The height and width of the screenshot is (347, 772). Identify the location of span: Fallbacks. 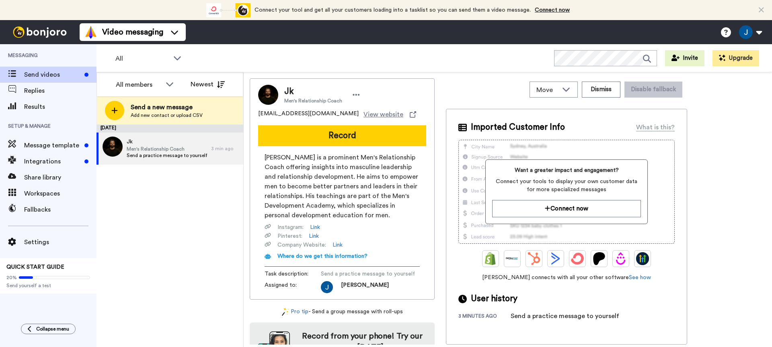
(60, 210).